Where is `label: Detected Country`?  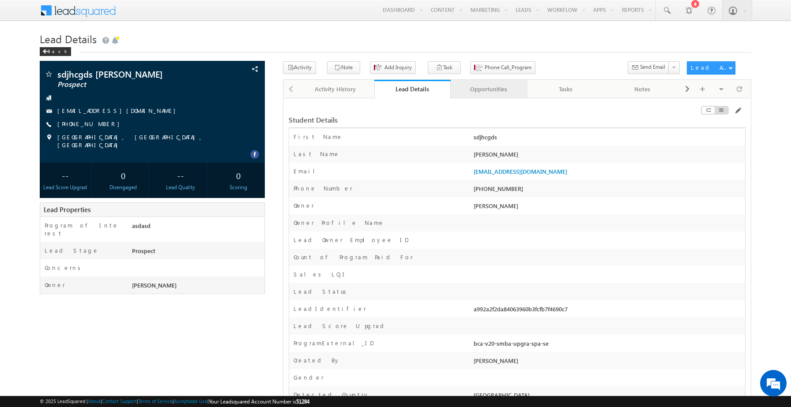 label: Detected Country is located at coordinates (331, 395).